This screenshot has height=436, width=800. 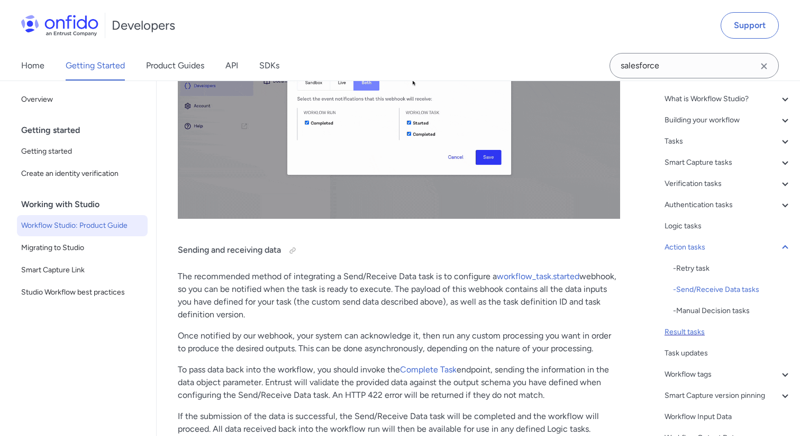 What do you see at coordinates (82, 151) in the screenshot?
I see `a: Getting started` at bounding box center [82, 151].